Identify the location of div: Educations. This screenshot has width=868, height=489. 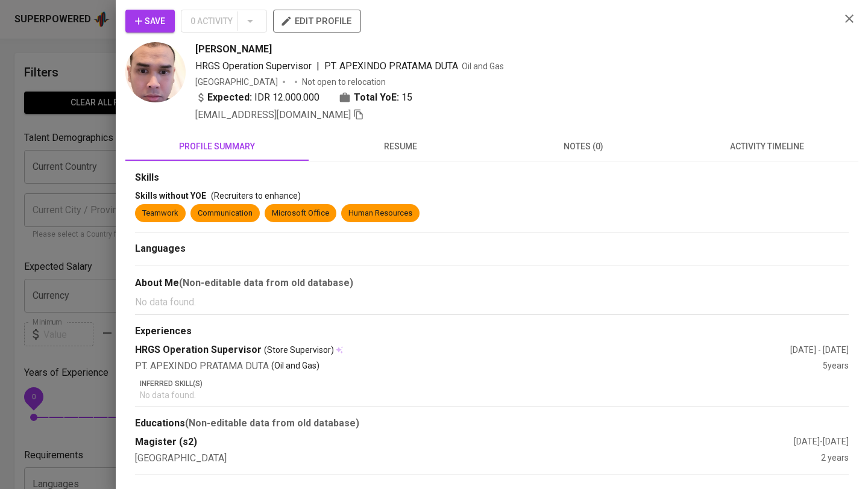
(492, 424).